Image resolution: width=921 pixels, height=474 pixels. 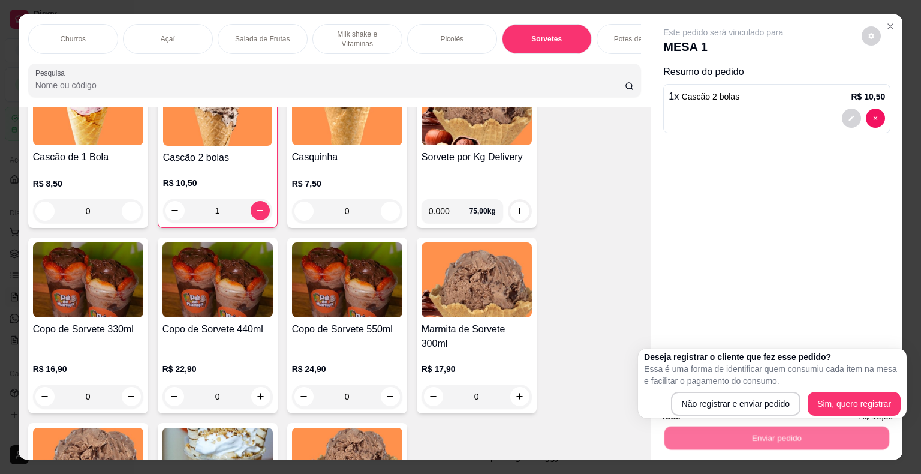 What do you see at coordinates (347, 329) in the screenshot?
I see `h4: Copo de Sorvete 550ml` at bounding box center [347, 329].